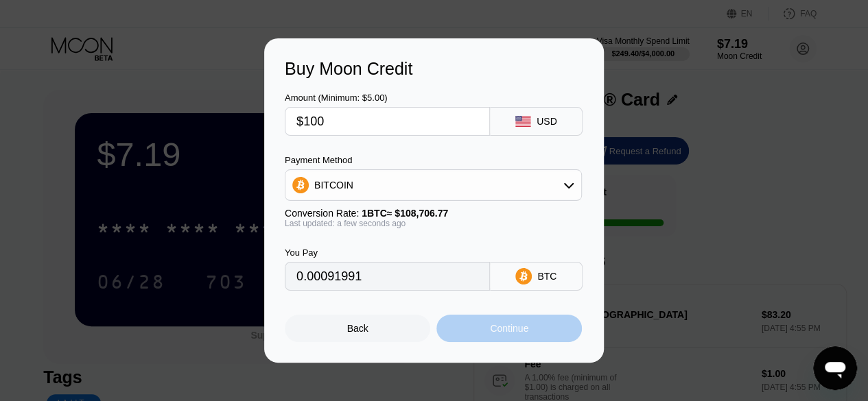 This screenshot has height=401, width=868. Describe the element at coordinates (405, 213) in the screenshot. I see `span: 1 BTC ≈ $108,706.77` at that location.